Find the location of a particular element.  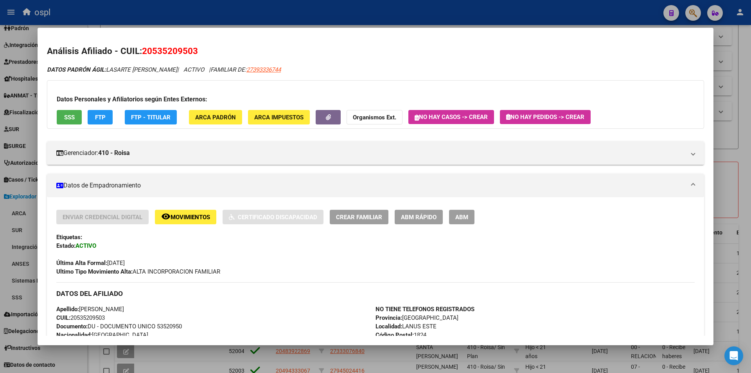

mat-expansion-panel-header: Datos de Empadronamiento is located at coordinates (376, 186).